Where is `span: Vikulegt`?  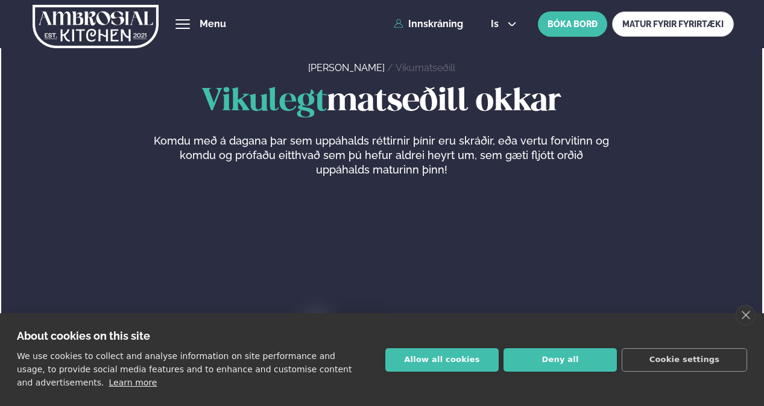 span: Vikulegt is located at coordinates (264, 102).